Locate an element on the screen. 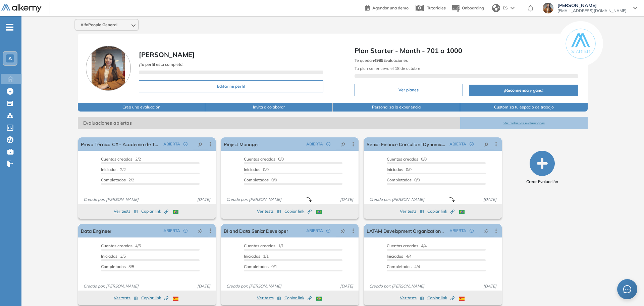 The width and height of the screenshot is (644, 306). button: Ver planes is located at coordinates (409, 90).